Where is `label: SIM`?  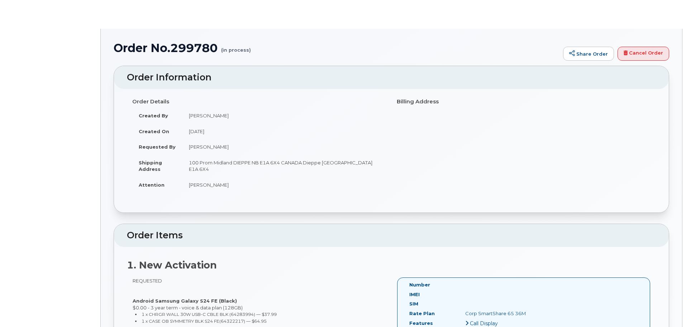
label: SIM is located at coordinates (414, 303).